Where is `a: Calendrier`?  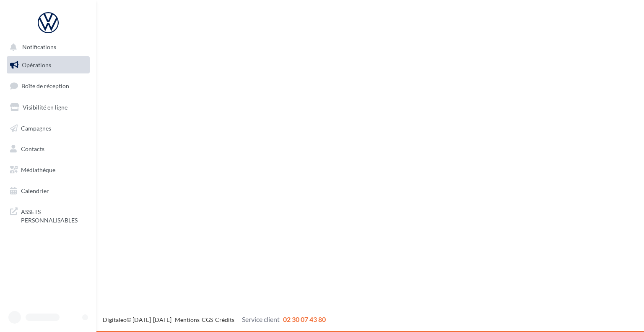
a: Calendrier is located at coordinates (48, 191).